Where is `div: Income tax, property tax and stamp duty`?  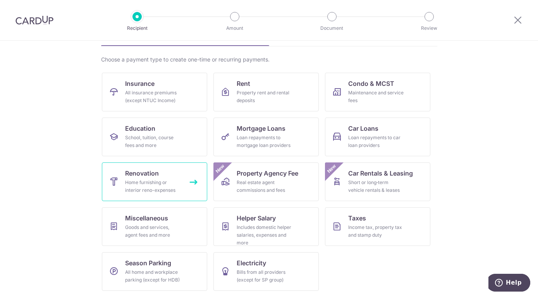 div: Income tax, property tax and stamp duty is located at coordinates (376, 232).